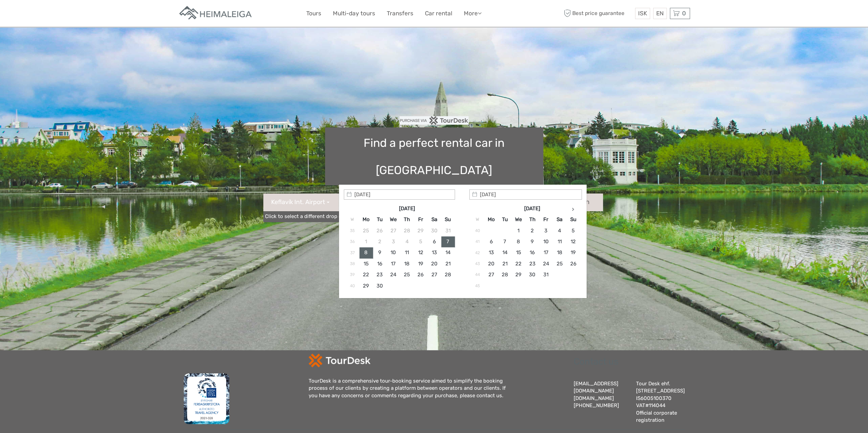  I want to click on div: EN, so click(660, 13).